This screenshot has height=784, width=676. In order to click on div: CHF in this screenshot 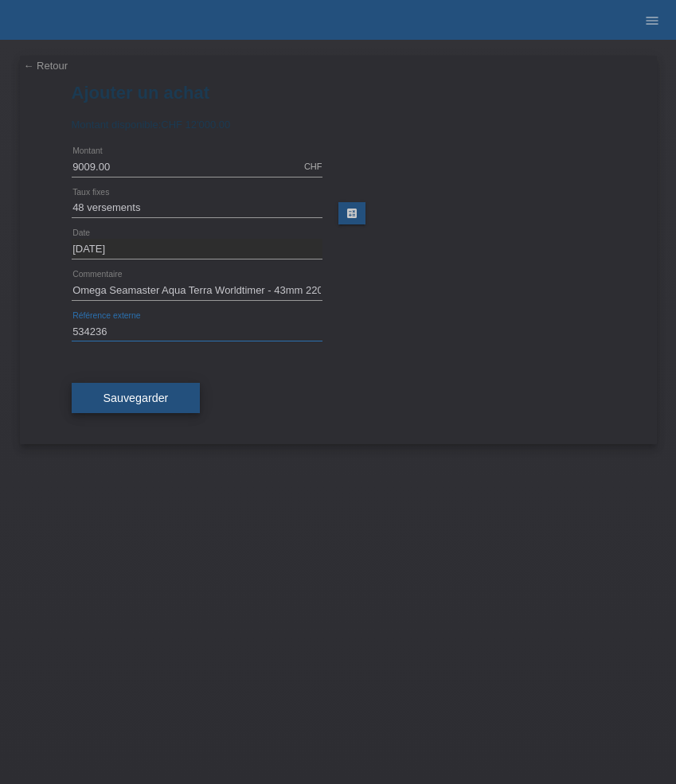, I will do `click(313, 166)`.